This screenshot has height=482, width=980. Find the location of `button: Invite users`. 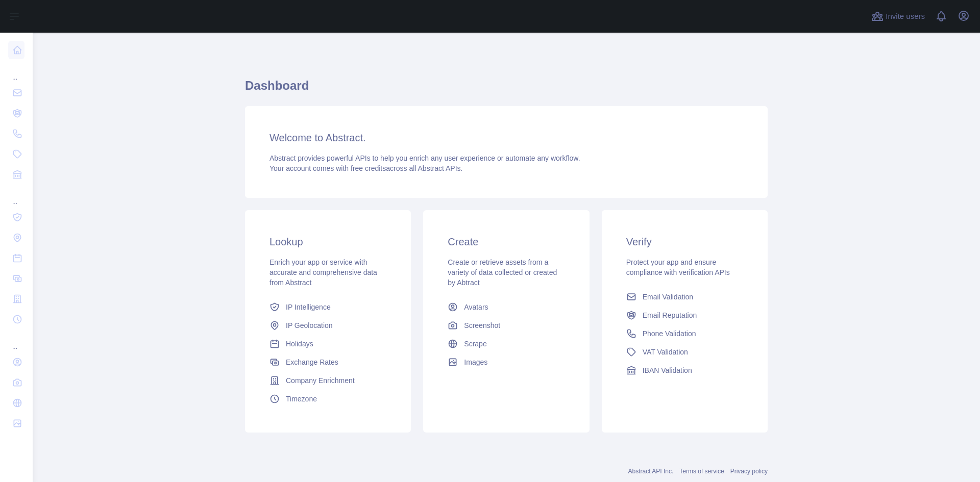

button: Invite users is located at coordinates (898, 16).